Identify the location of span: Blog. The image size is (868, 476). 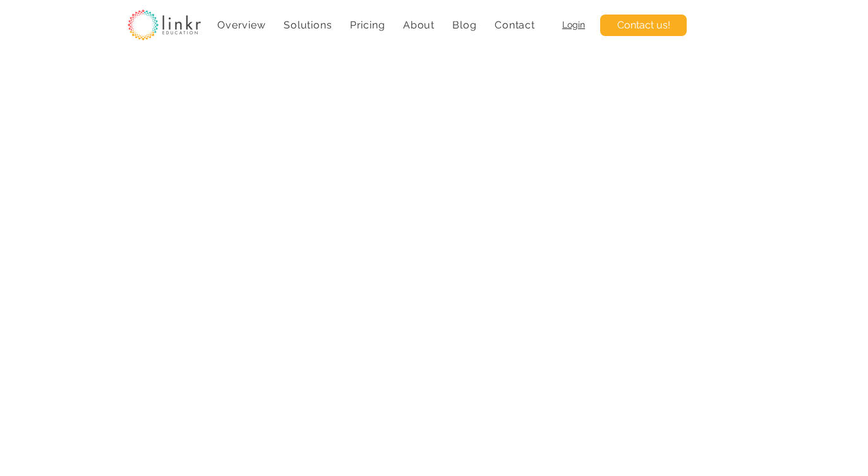
(465, 25).